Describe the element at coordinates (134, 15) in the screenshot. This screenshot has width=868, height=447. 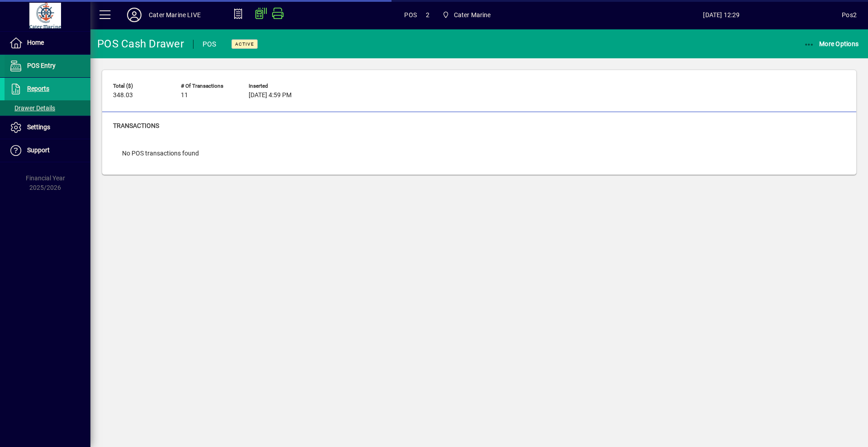
I see `button: Profile` at that location.